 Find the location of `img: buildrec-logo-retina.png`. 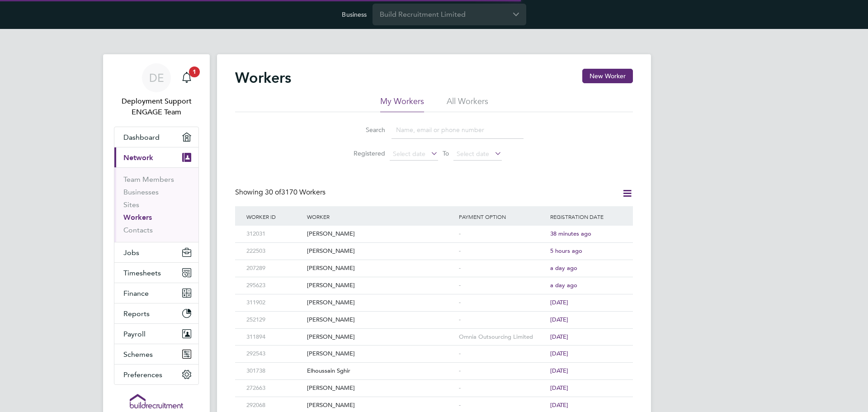

img: buildrec-logo-retina.png is located at coordinates (156, 401).